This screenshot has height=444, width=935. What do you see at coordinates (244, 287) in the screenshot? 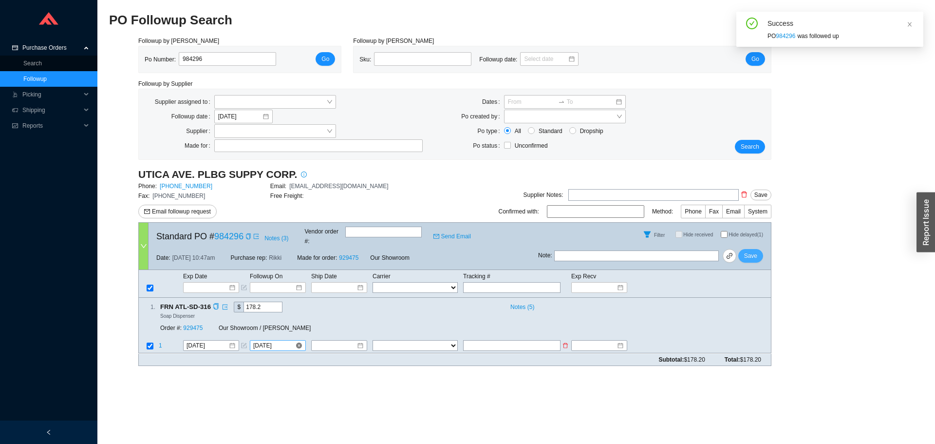
I see `span: form` at bounding box center [244, 287].